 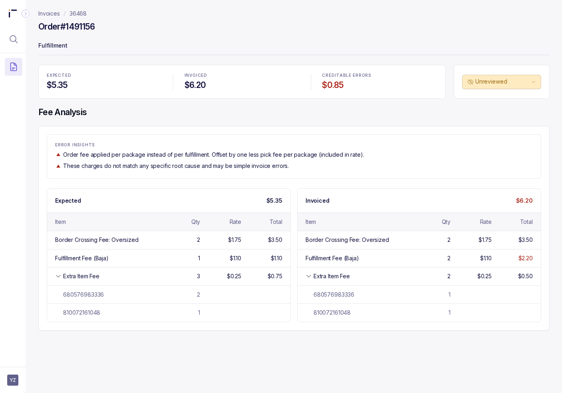 What do you see at coordinates (14, 67) in the screenshot?
I see `button: Menu Icon Button DocumentTextIcon` at bounding box center [14, 67].